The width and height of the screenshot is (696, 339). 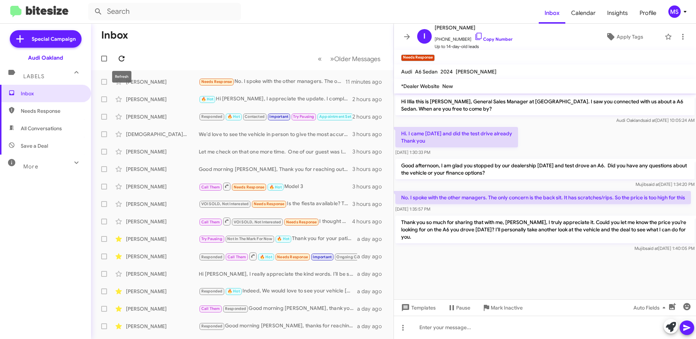 What do you see at coordinates (254, 116) in the screenshot?
I see `span: Contacted` at bounding box center [254, 116].